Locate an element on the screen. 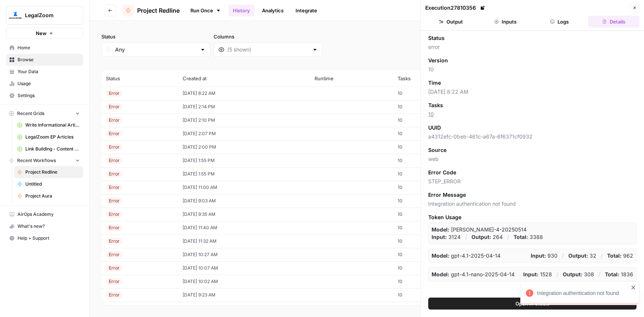 This screenshot has width=644, height=317. a: Settings is located at coordinates (44, 95).